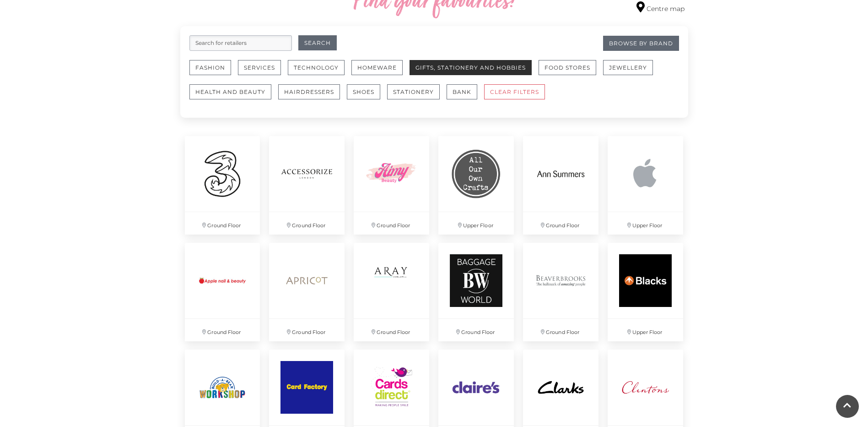  Describe the element at coordinates (213, 72) in the screenshot. I see `a: Fashion` at that location.